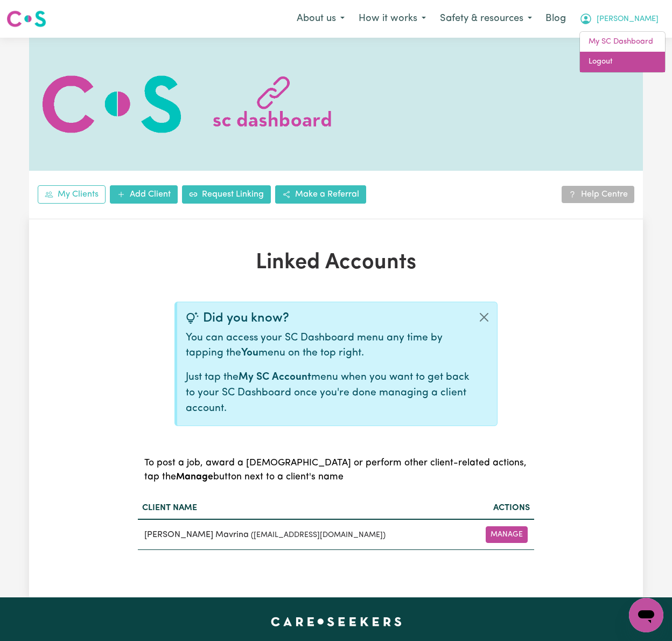 Image resolution: width=672 pixels, height=641 pixels. Describe the element at coordinates (556, 19) in the screenshot. I see `a: Blog` at that location.